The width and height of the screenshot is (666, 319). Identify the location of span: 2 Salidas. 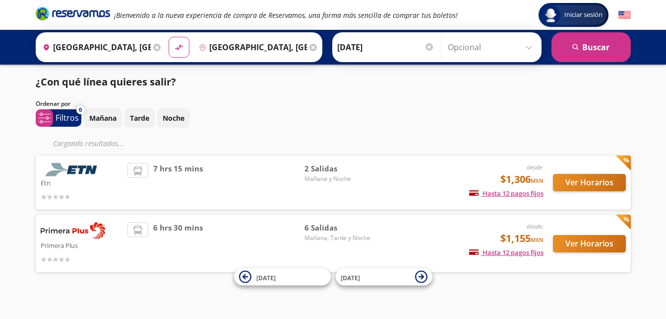
(339, 168).